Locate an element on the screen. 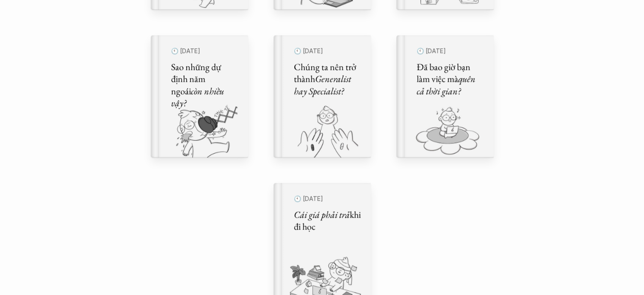  h5: Đã bao giờ bạn làm việc mà is located at coordinates (450, 79).